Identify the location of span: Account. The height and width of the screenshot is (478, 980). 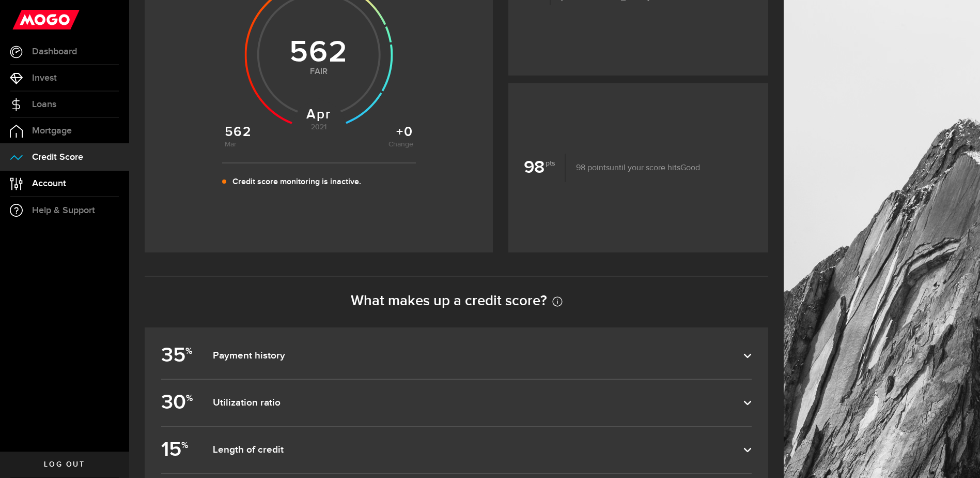
(49, 184).